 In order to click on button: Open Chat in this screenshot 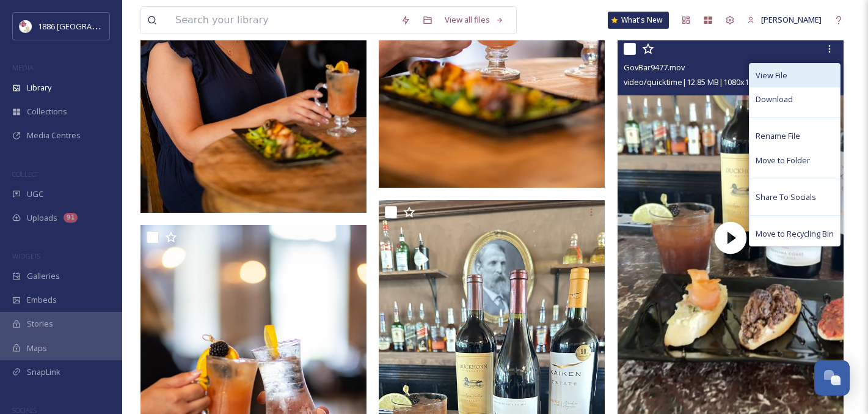, I will do `click(832, 378)`.